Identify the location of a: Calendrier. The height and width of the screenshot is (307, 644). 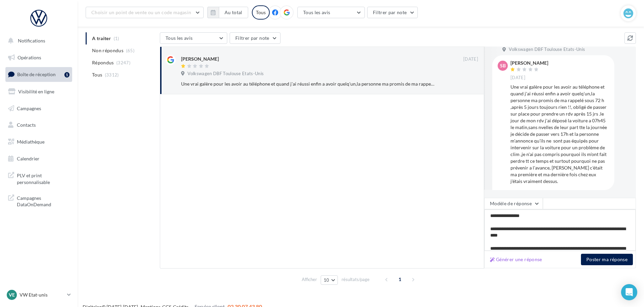
(39, 159).